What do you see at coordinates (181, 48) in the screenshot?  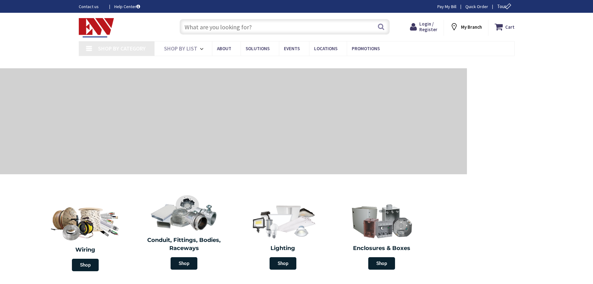 I see `span: Shop By List` at bounding box center [181, 48].